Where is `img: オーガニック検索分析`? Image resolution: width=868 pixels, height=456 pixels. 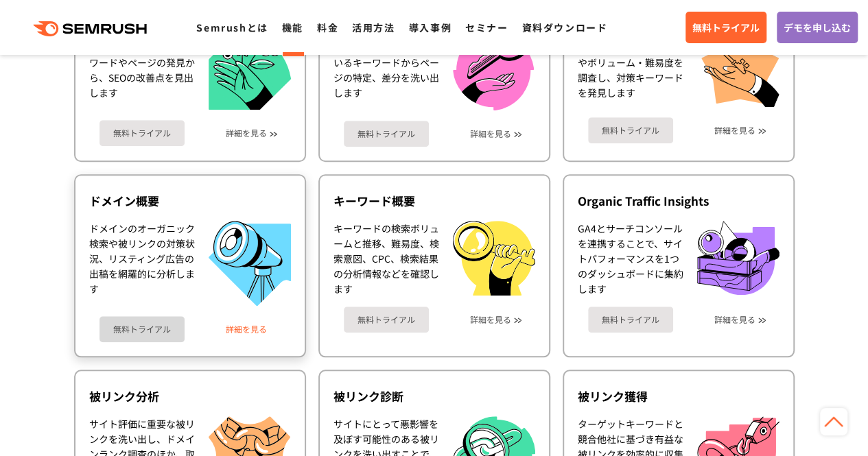
img: オーガニック検索分析 is located at coordinates (250, 68).